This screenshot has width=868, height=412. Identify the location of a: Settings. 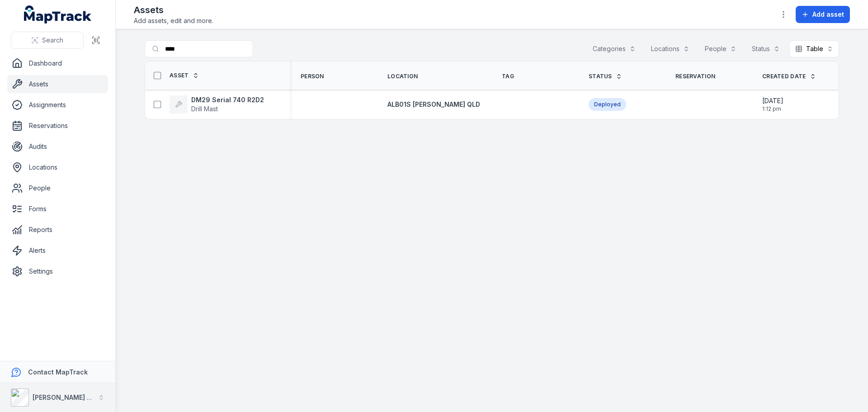
(57, 272).